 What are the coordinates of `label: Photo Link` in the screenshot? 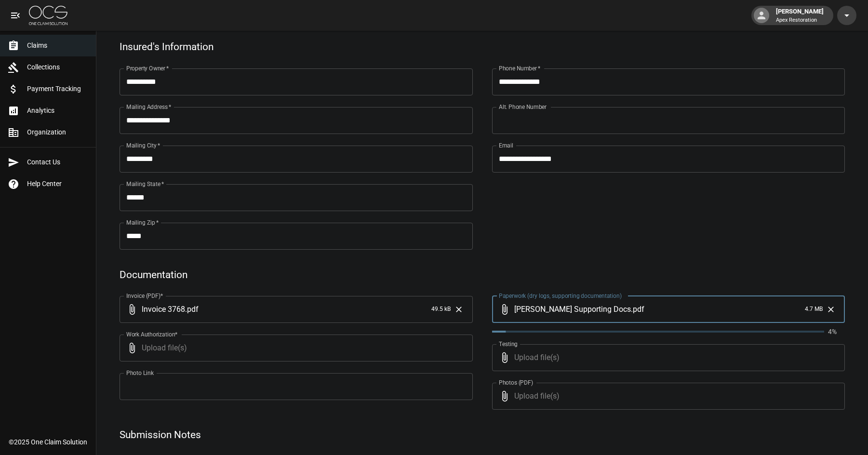 It's located at (140, 372).